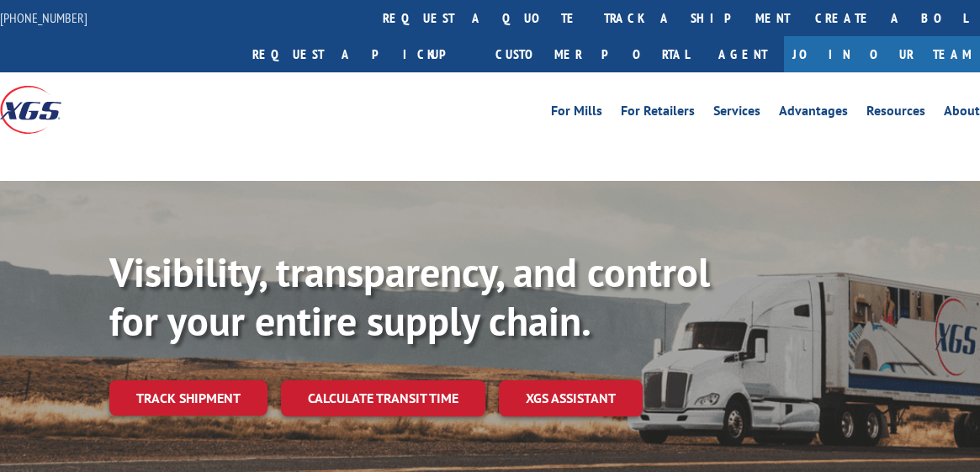 This screenshot has height=472, width=980. What do you see at coordinates (736, 114) in the screenshot?
I see `a: Services` at bounding box center [736, 114].